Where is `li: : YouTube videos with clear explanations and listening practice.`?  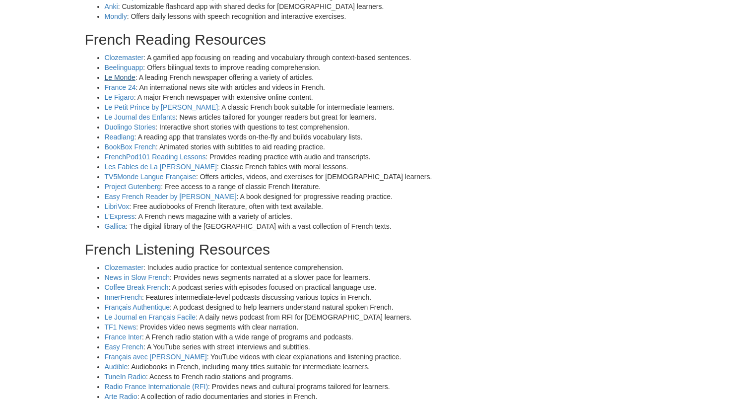 li: : YouTube videos with clear explanations and listening practice. is located at coordinates (305, 357).